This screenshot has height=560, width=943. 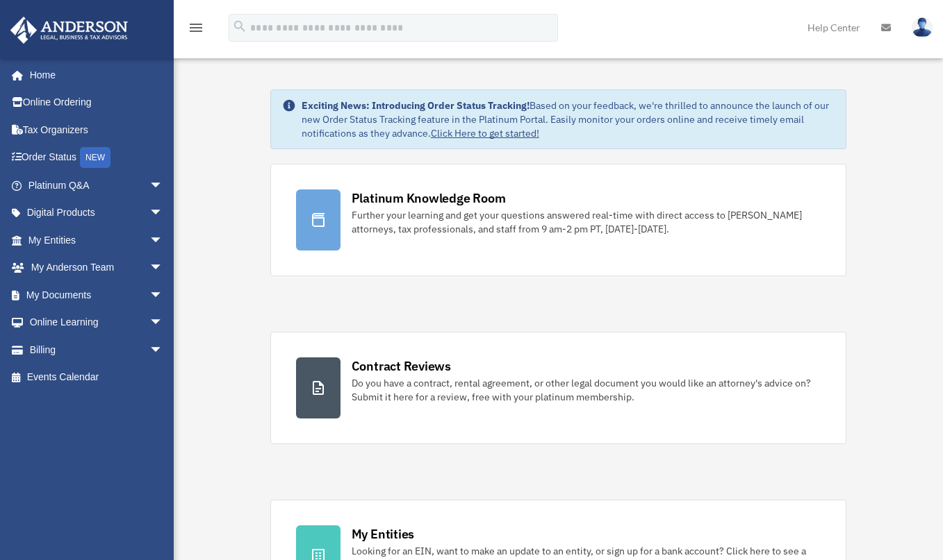 What do you see at coordinates (568, 119) in the screenshot?
I see `div: Based on your feedback, we're thrilled to announce the launch of our new Order Status Tracking fe...` at bounding box center [568, 119].